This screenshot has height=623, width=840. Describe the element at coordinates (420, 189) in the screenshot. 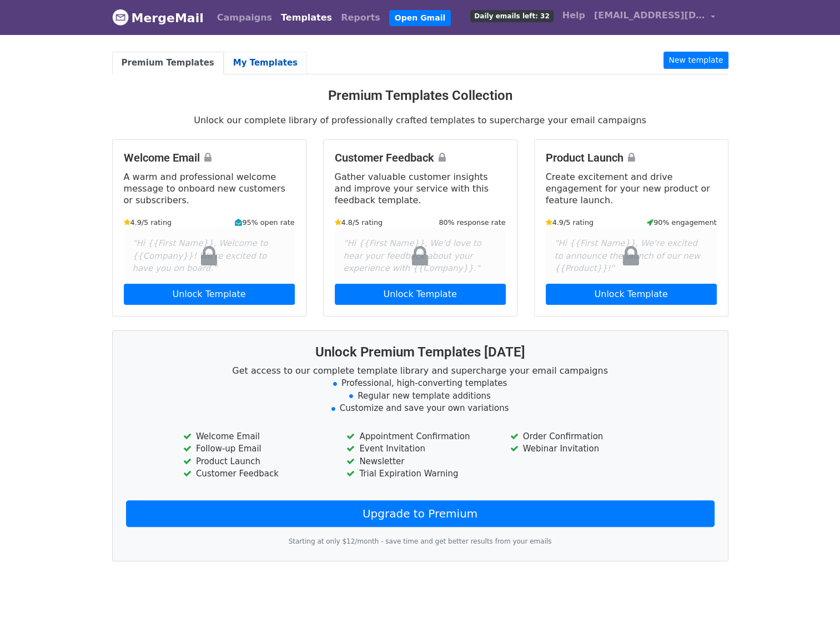

I see `p: Gather valuable customer insights and improve your service with this feedback template.` at that location.